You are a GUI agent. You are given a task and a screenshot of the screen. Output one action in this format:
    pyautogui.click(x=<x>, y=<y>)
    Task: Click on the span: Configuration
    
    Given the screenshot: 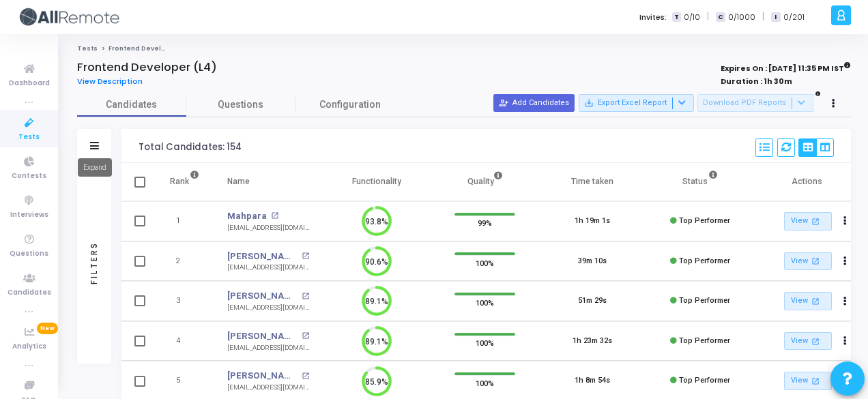 What is the action you would take?
    pyautogui.click(x=350, y=104)
    